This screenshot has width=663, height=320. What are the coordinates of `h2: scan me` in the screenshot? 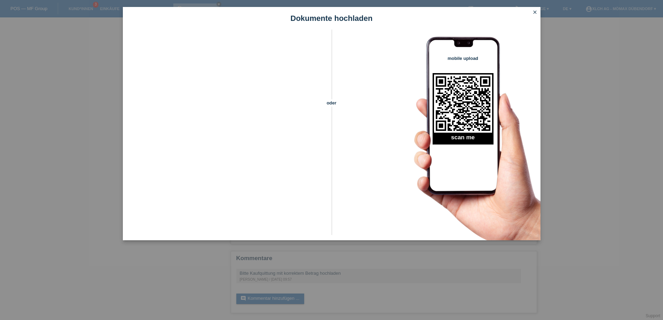 It's located at (463, 139).